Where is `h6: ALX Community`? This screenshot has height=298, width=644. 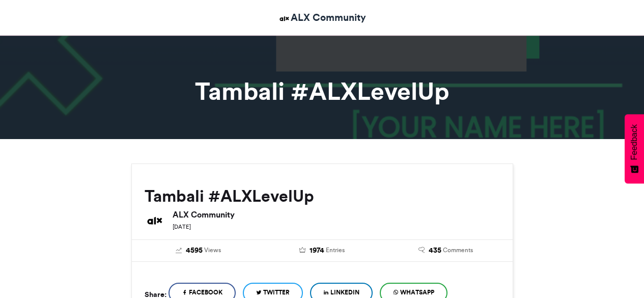
h6: ALX Community is located at coordinates (336, 214).